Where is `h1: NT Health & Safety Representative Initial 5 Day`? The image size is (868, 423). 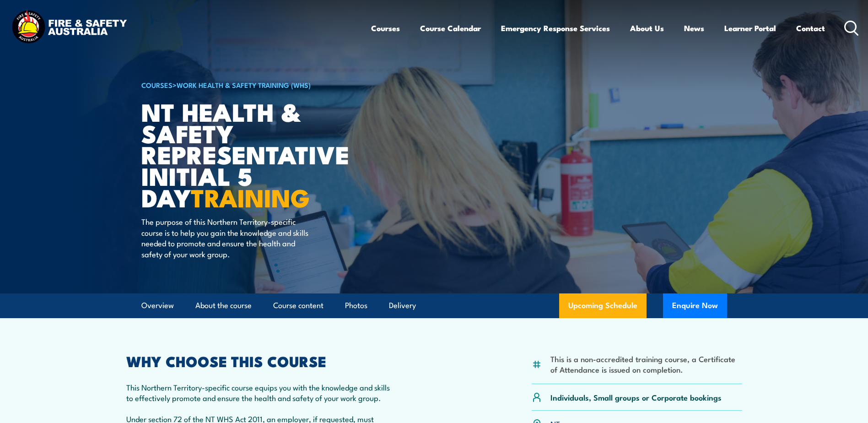
h1: NT Health & Safety Representative Initial 5 Day is located at coordinates (254, 155).